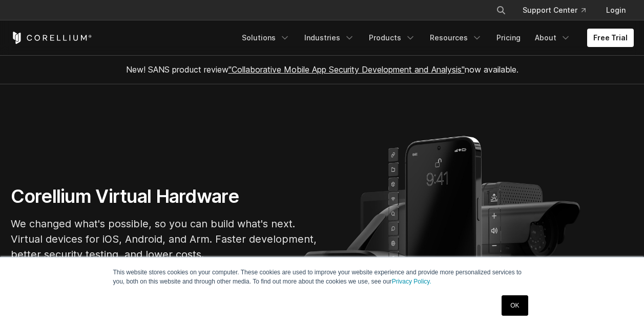 Image resolution: width=644 pixels, height=329 pixels. What do you see at coordinates (266, 38) in the screenshot?
I see `a: Solutions` at bounding box center [266, 38].